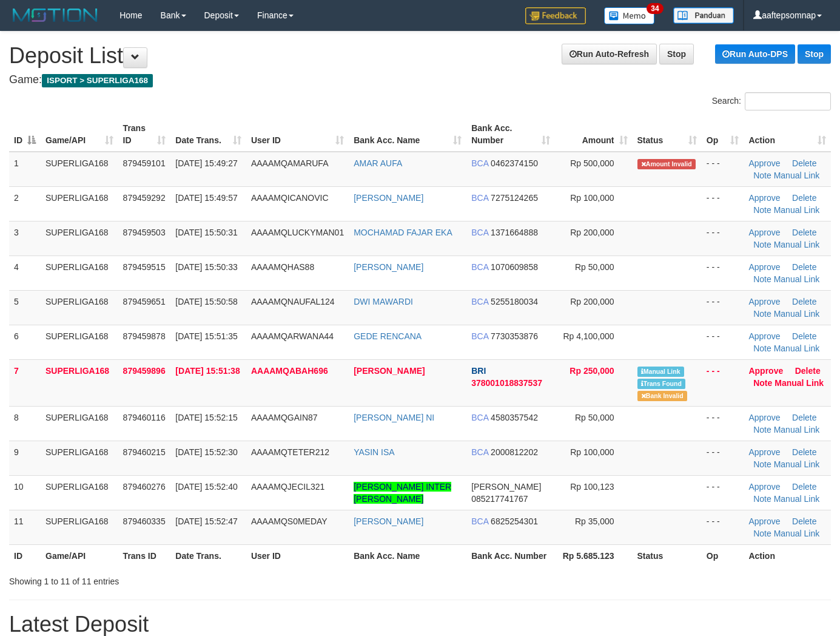  Describe the element at coordinates (668, 555) in the screenshot. I see `th: Status` at that location.